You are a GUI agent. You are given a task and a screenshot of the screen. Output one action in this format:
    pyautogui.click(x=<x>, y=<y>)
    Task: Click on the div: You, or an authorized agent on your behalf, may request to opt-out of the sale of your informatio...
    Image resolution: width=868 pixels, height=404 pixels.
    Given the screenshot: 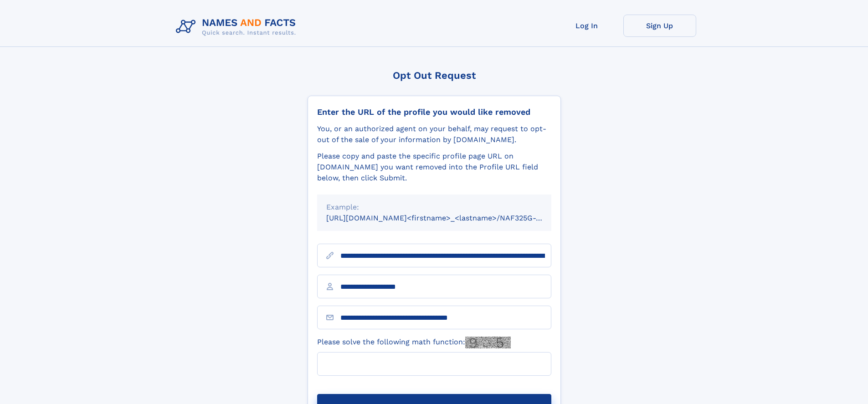 What is the action you would take?
    pyautogui.click(x=434, y=134)
    